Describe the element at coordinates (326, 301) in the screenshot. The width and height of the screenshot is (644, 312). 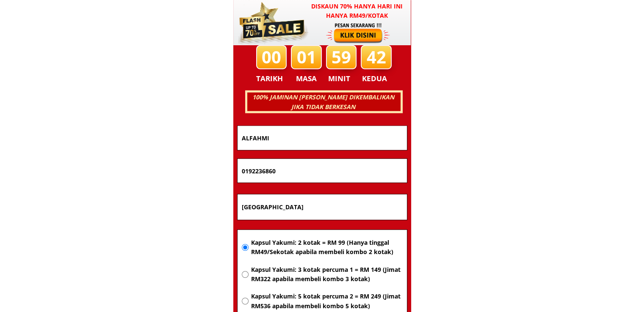
I see `span: Kapsul Yakumi: 5 kotak percuma 2 = RM 249 (Jimat RM536 apabila membeli kombo 5 kotak)` at that location.